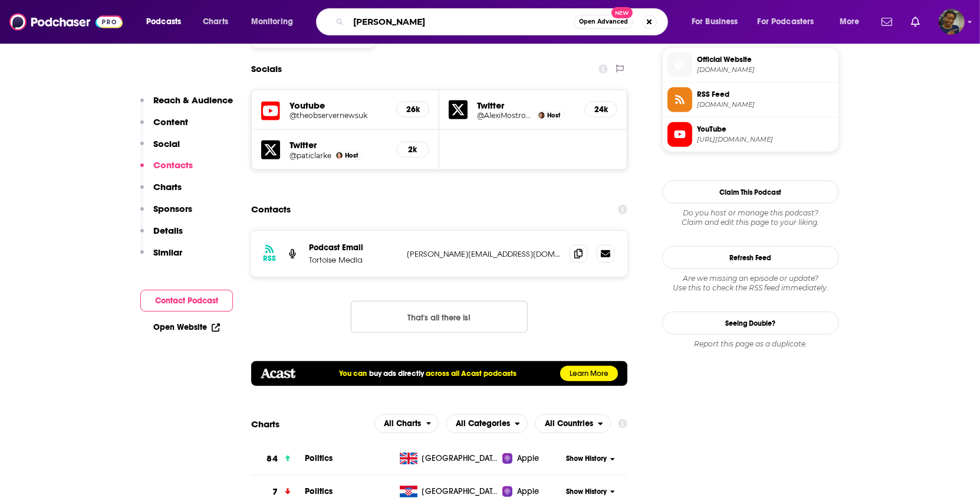  Describe the element at coordinates (270, 259) in the screenshot. I see `h3: RSS` at that location.